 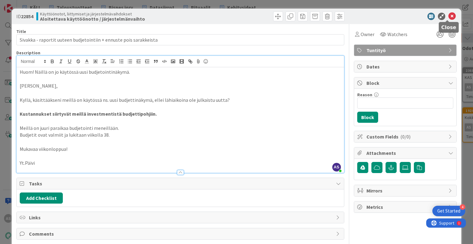 What do you see at coordinates (180, 128) in the screenshot?
I see `p: Meillä on juuri paraikaa budjetointi meneillään.` at bounding box center [180, 128].